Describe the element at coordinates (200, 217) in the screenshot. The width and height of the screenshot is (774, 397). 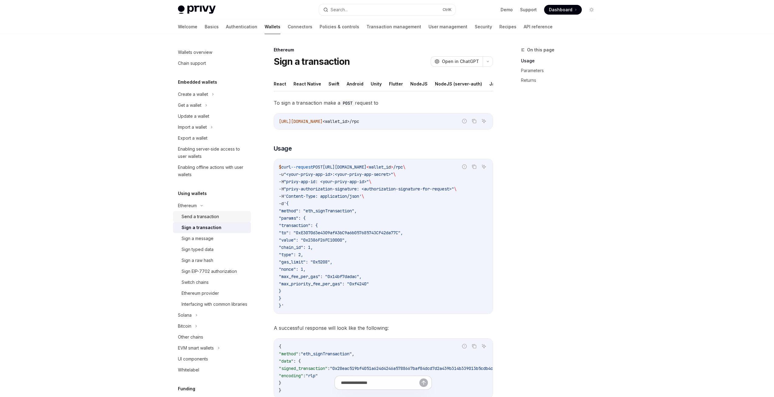
I see `div: Send a transaction` at that location.